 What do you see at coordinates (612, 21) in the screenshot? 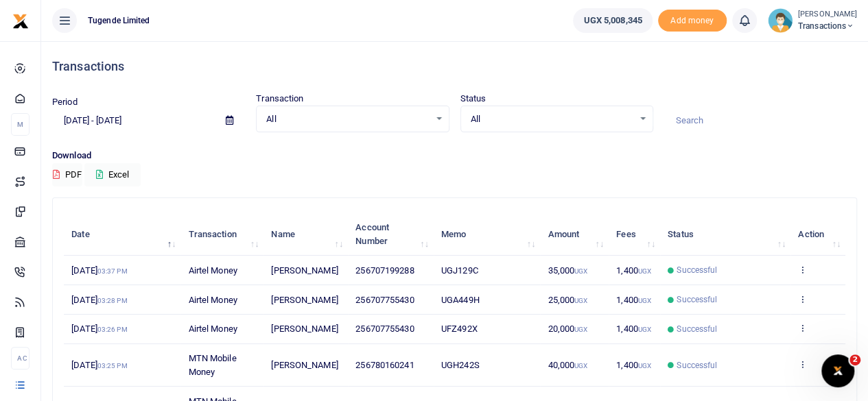
I see `span: UGX 5,008,345` at bounding box center [612, 21].